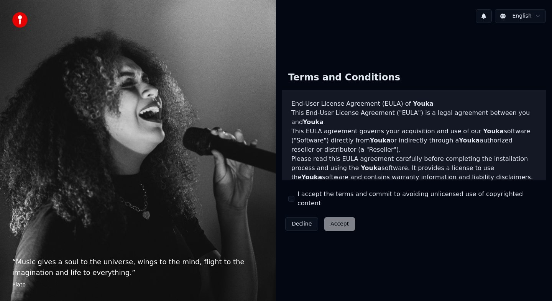 This screenshot has height=301, width=552. What do you see at coordinates (419, 199) in the screenshot?
I see `label: I accept the terms and commit to avoiding unlicensed use of copyrighted content` at bounding box center [419, 199].